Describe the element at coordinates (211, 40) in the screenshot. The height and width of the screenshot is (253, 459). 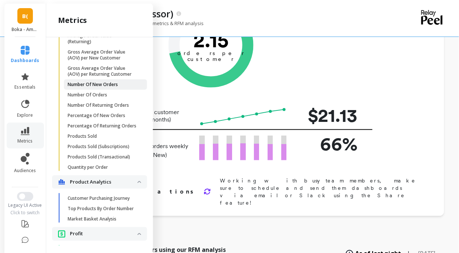
I see `text: 2.15` at that location.